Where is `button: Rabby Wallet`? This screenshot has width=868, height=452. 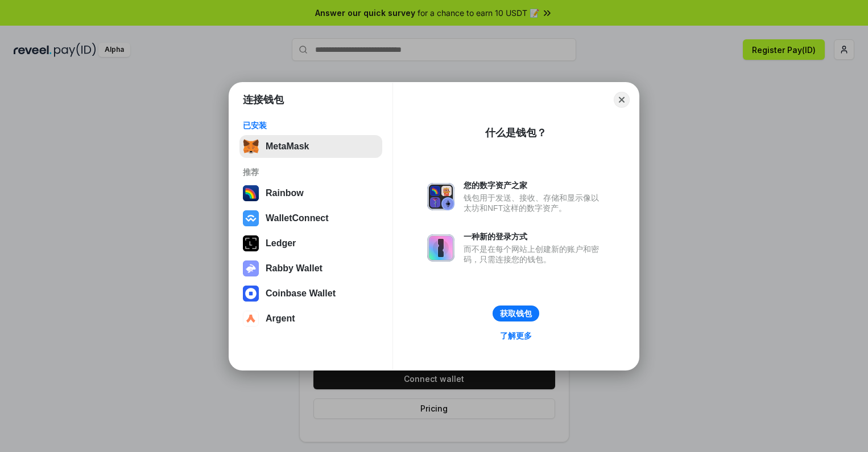 button: Rabby Wallet is located at coordinates (310, 268).